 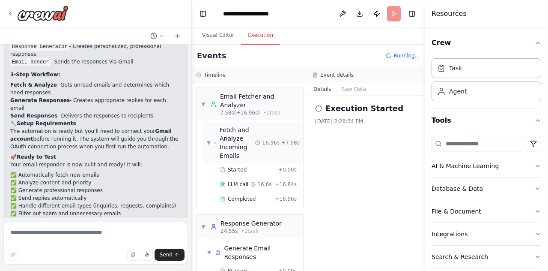 What do you see at coordinates (238, 184) in the screenshot?
I see `span: LLM call` at bounding box center [238, 184].